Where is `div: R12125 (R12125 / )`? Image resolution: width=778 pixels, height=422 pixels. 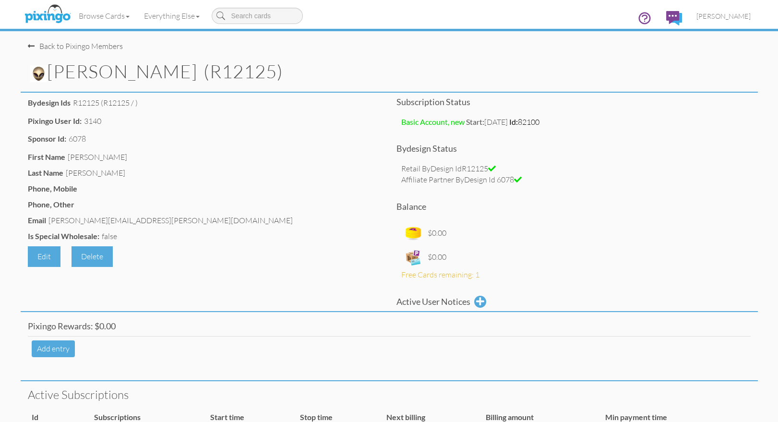 div: R12125 (R12125 / ) is located at coordinates (105, 103).